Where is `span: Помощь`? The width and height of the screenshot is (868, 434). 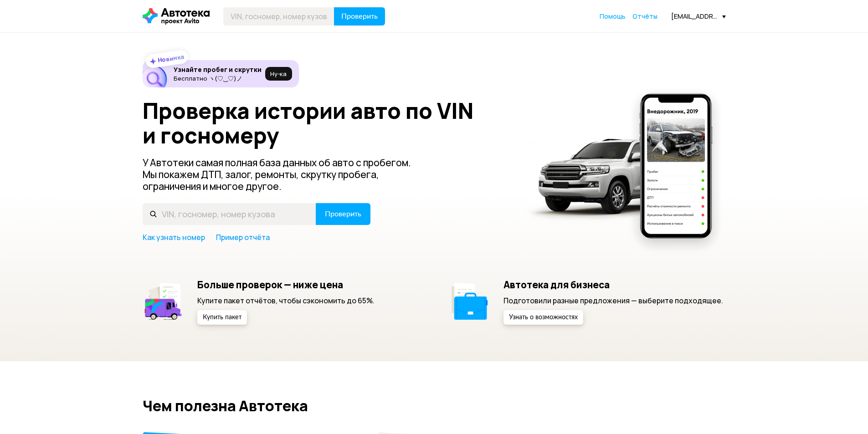 span: Помощь is located at coordinates (613, 16).